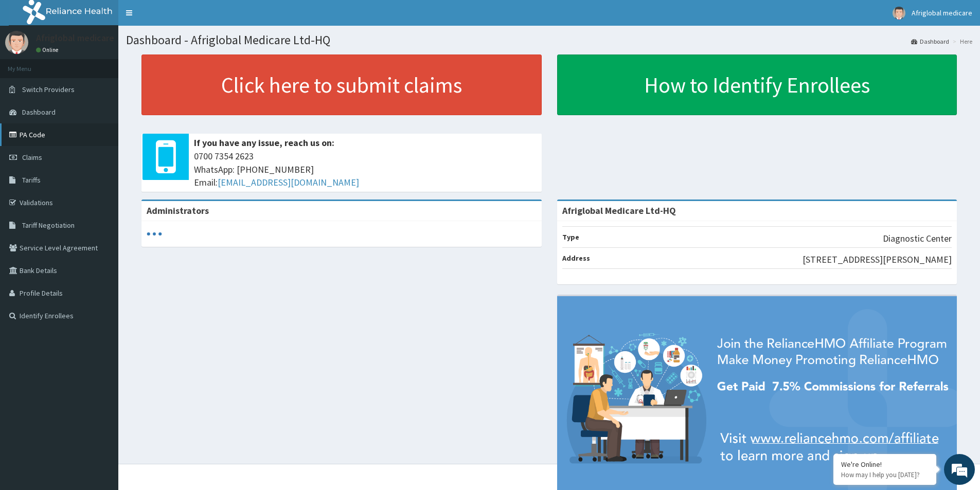 Image resolution: width=980 pixels, height=490 pixels. I want to click on div: We're Online!, so click(885, 465).